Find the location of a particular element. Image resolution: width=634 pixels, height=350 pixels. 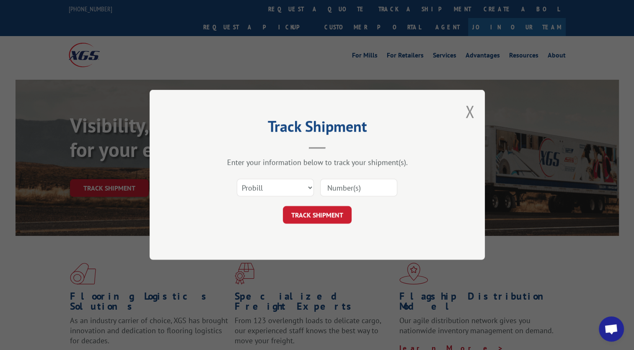

div: Enter your information below to track your shipment(s). is located at coordinates (317, 162).